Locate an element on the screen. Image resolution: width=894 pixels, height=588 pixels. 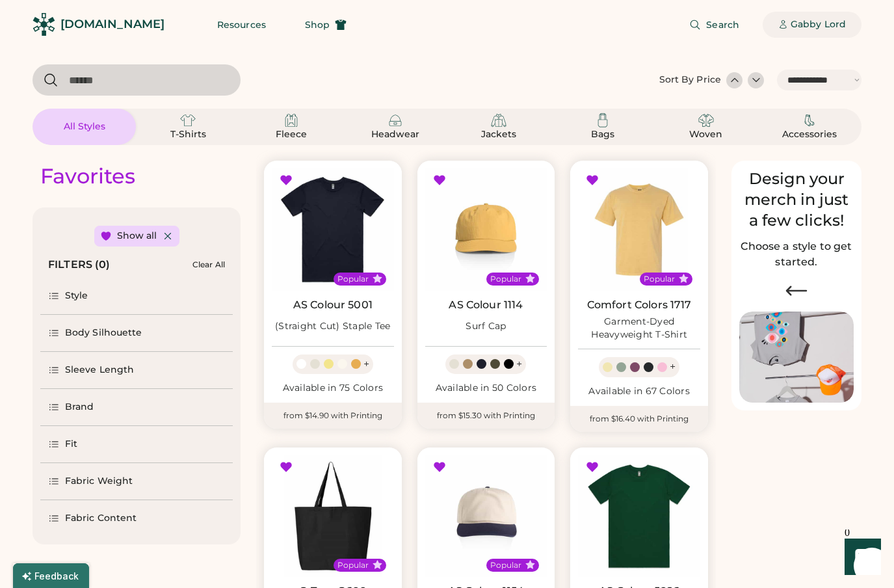
div: from $14.90 with Printing is located at coordinates (333, 416).